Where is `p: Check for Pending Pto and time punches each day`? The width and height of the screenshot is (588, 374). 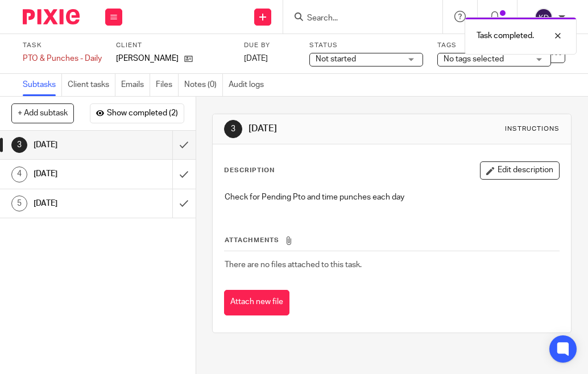 p: Check for Pending Pto and time punches each day is located at coordinates (392, 197).